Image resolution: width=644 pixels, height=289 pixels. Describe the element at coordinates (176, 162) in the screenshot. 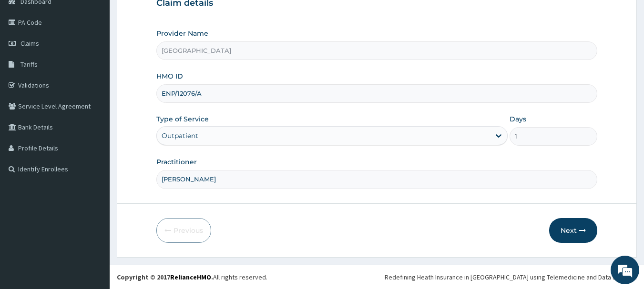

I see `label: Practitioner` at that location.